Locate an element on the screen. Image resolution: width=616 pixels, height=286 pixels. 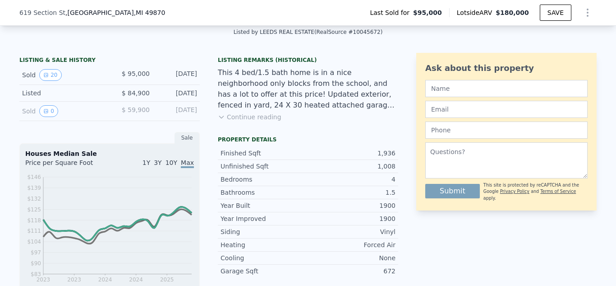
input: Phone is located at coordinates (507, 130).